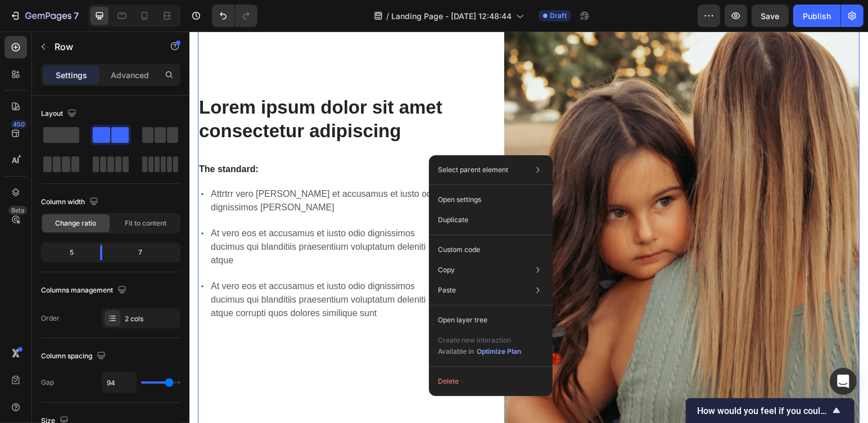 This screenshot has width=868, height=423. What do you see at coordinates (135, 89) in the screenshot?
I see `h2: Lorem ipsum dolor sit amet consectetur adipiscing` at bounding box center [135, 89].